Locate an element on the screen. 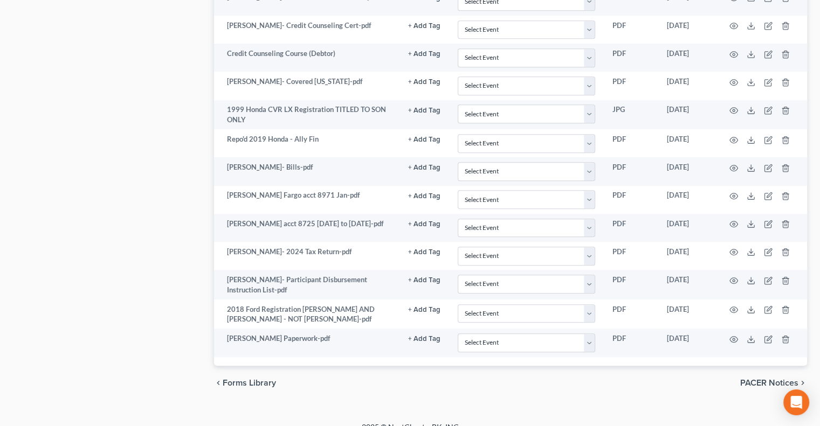 Image resolution: width=820 pixels, height=426 pixels. div: Open Intercom Messenger is located at coordinates (796, 403).